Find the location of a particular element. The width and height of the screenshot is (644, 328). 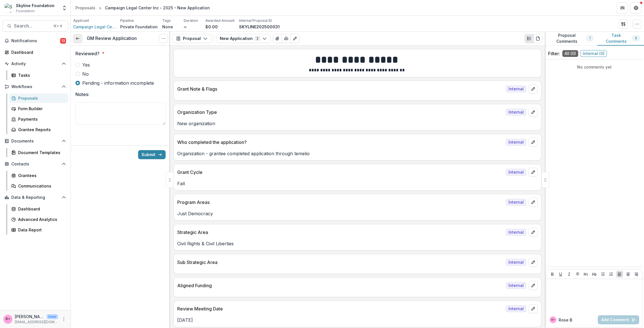

p: Review Meeting Date is located at coordinates (340, 309).